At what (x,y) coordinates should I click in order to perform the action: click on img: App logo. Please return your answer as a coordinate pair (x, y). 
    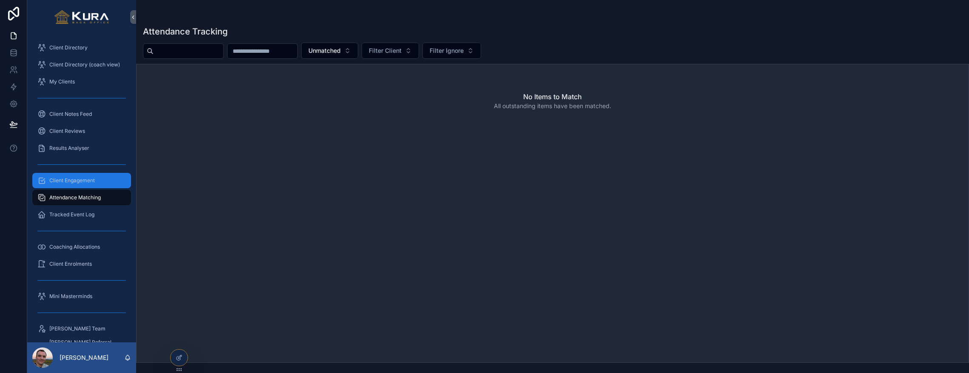
    Looking at the image, I should click on (82, 17).